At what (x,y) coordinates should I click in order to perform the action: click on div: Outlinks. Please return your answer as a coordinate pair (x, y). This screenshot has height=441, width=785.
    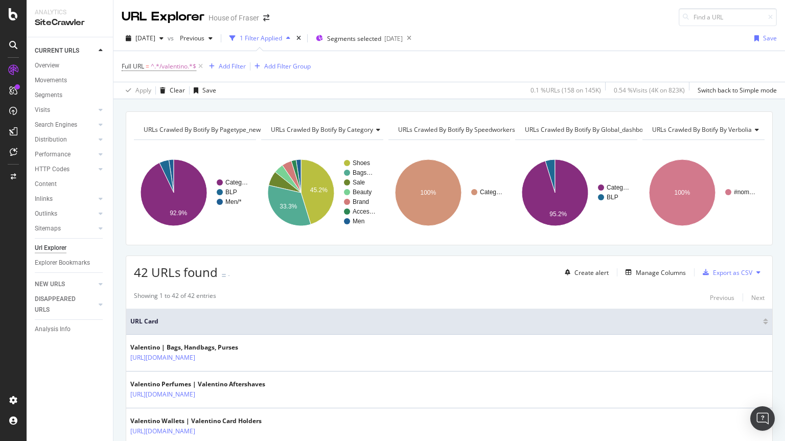
    Looking at the image, I should click on (46, 214).